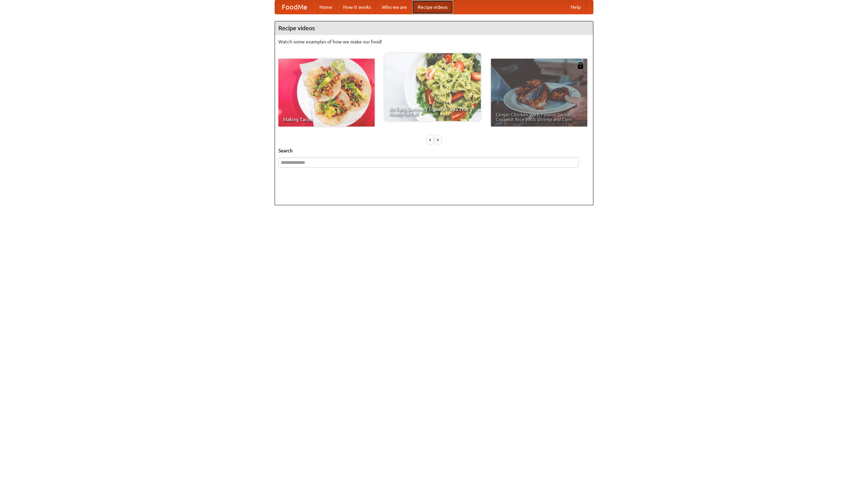 This screenshot has width=868, height=480. I want to click on img: 483408.png, so click(580, 66).